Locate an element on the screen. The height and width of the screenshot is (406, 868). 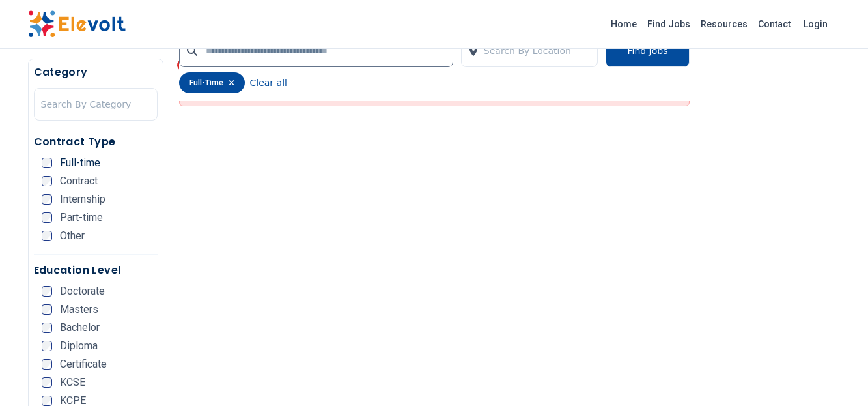
span: Internship is located at coordinates (83, 200).